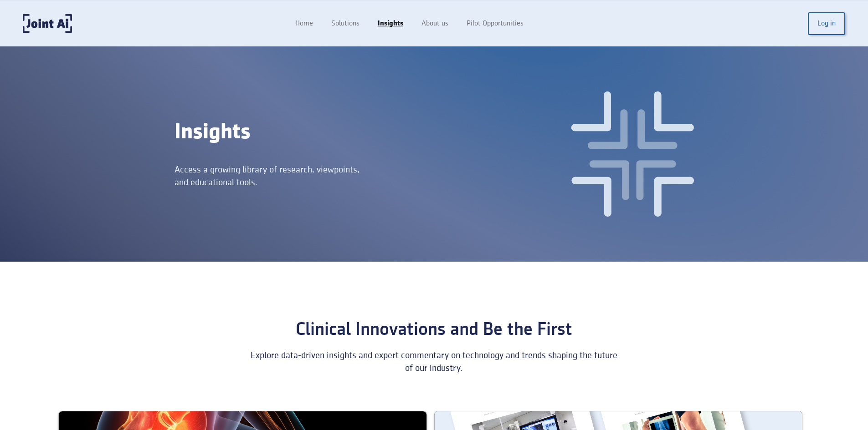  I want to click on a: home, so click(47, 23).